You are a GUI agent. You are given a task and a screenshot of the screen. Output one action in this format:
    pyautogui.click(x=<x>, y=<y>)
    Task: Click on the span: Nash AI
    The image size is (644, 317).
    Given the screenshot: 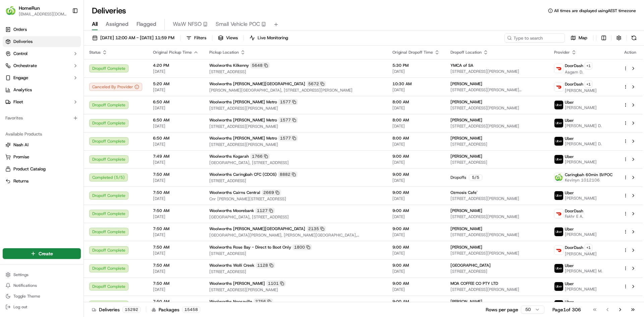 What is the action you would take?
    pyautogui.click(x=21, y=145)
    